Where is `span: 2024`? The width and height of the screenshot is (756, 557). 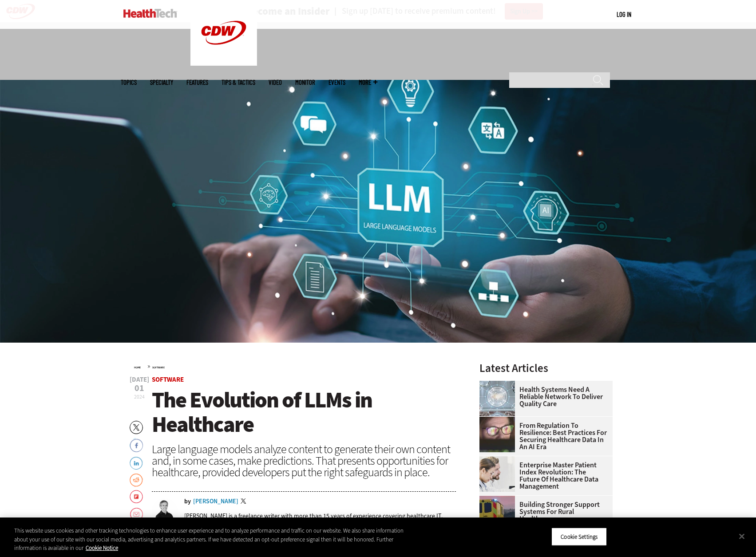 span: 2024 is located at coordinates (139, 397).